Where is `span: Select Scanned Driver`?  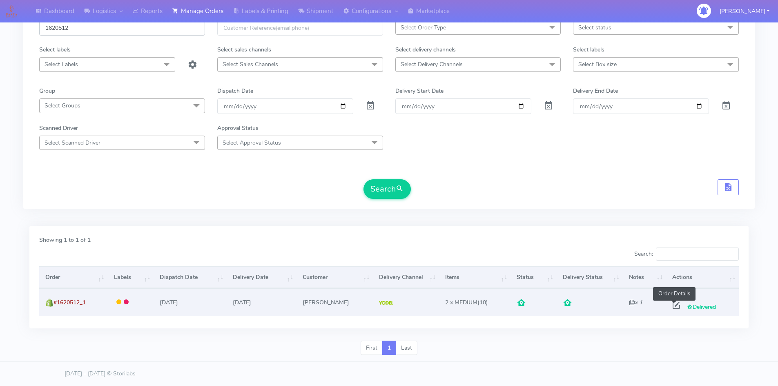
span: Select Scanned Driver is located at coordinates (72, 142).